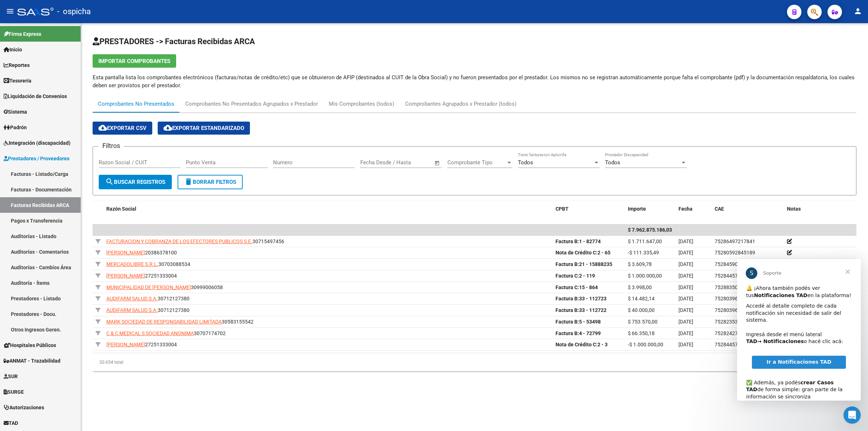 The image size is (868, 431). Describe the element at coordinates (150, 333) in the screenshot. I see `span: C & C MEDICAL S SOCIEDAD ANONIMA` at that location.